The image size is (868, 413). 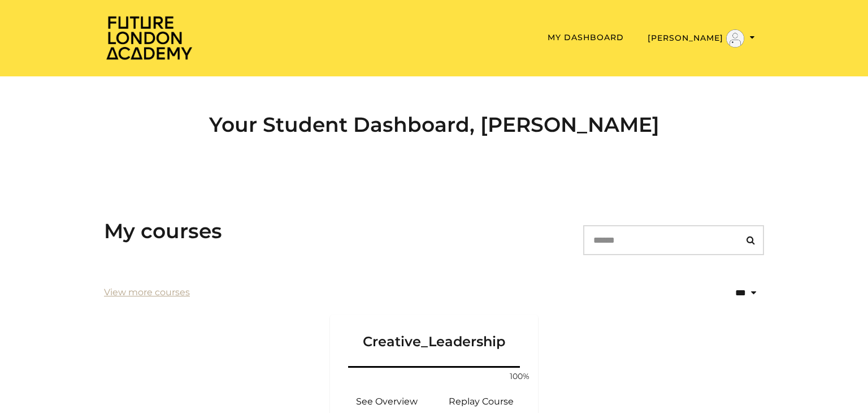 What do you see at coordinates (147, 292) in the screenshot?
I see `a: View more courses` at bounding box center [147, 292].